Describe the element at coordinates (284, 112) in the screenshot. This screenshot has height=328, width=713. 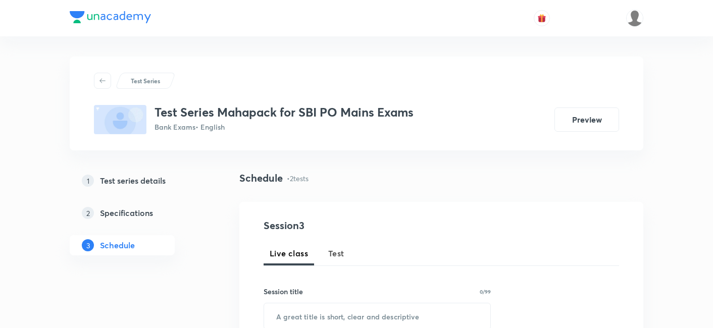
I see `h3: Test Series Mahapack for SBI PO Mains Exams` at that location.